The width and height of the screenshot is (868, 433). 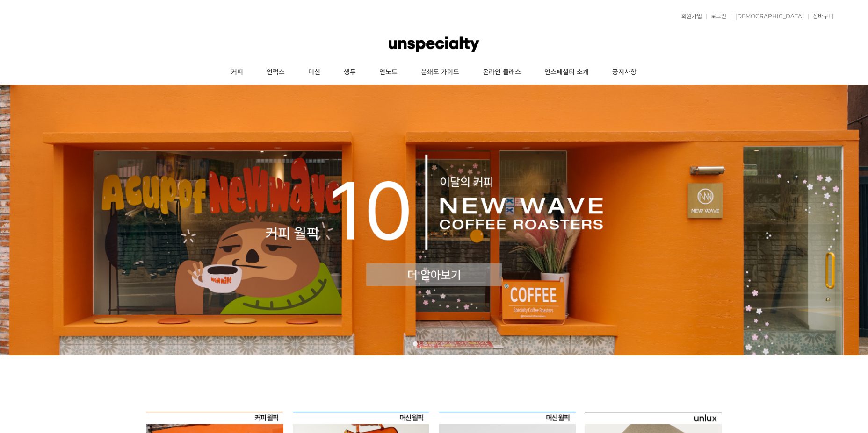 I want to click on a: 1, so click(x=415, y=344).